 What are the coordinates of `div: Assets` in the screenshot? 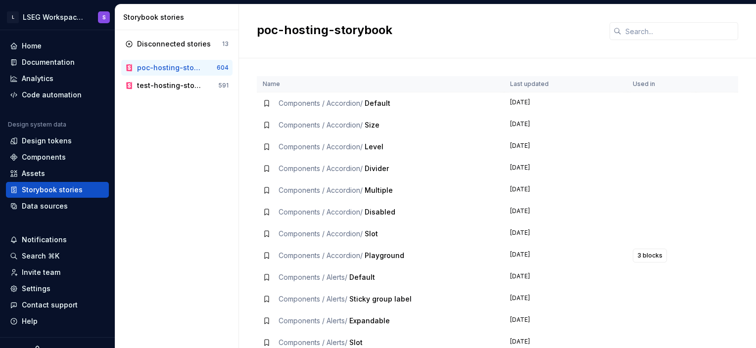 It's located at (33, 174).